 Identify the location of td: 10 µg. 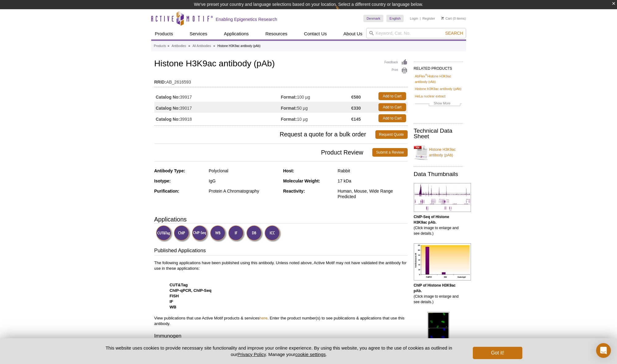
(316, 118).